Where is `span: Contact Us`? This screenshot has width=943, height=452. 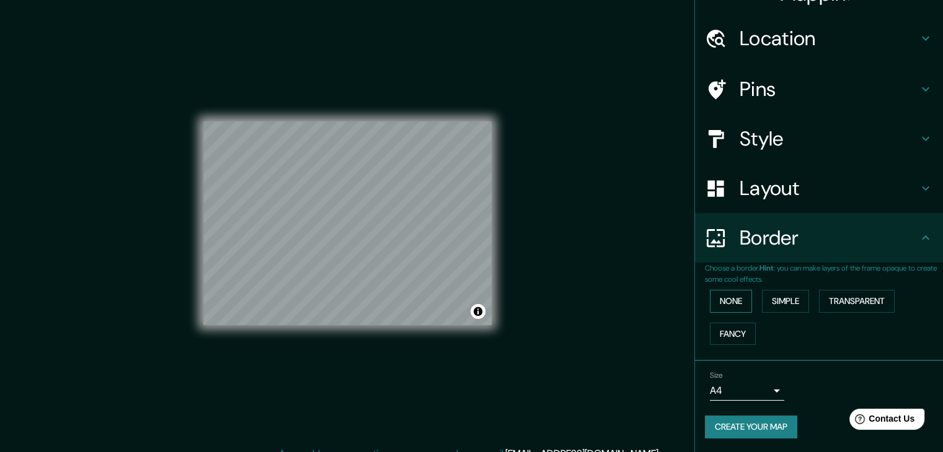 span: Contact Us is located at coordinates (59, 15).